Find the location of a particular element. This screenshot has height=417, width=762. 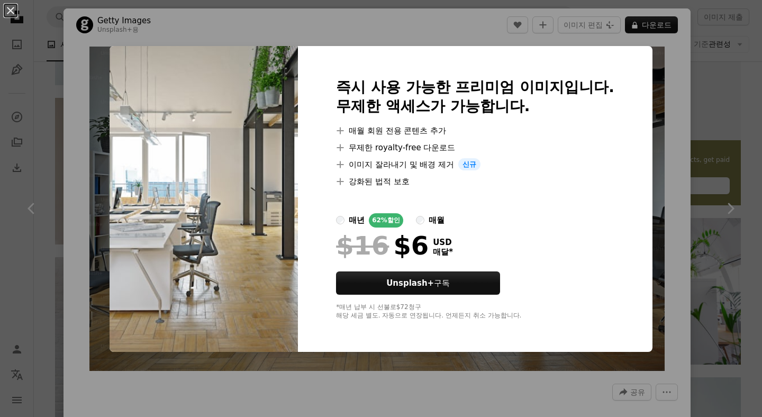

input: 매월 is located at coordinates (420, 220).